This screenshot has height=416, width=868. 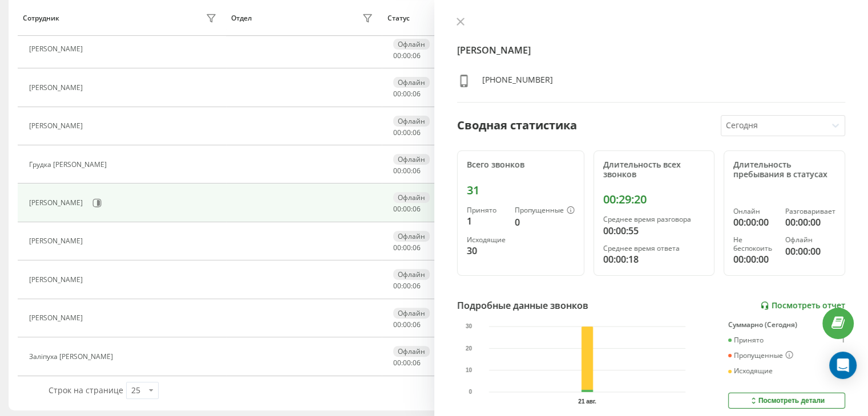 I want to click on div: 00:00:55, so click(x=654, y=231).